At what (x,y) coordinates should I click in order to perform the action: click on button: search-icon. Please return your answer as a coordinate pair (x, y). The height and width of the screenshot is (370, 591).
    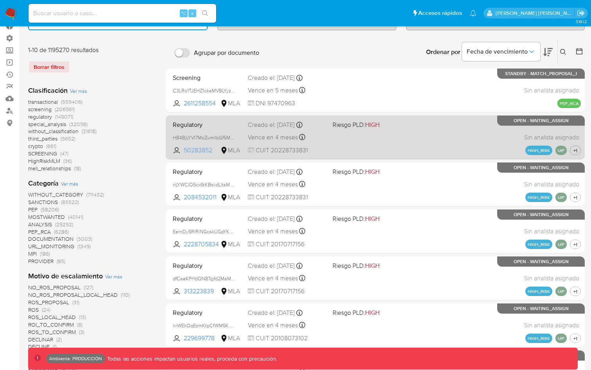
    Looking at the image, I should click on (205, 13).